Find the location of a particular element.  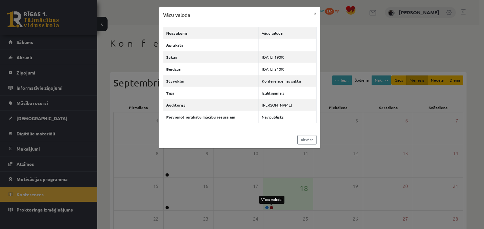

th: Pievienot ierakstu mācību resursiem is located at coordinates (211, 117).